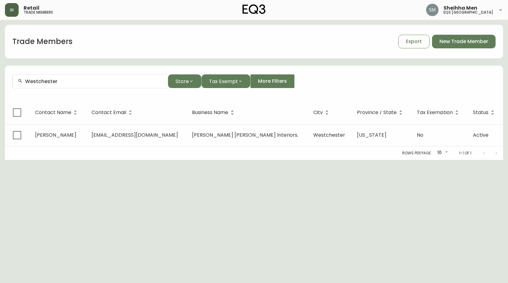 This screenshot has width=508, height=283. Describe the element at coordinates (272, 81) in the screenshot. I see `span: More Filters` at that location.